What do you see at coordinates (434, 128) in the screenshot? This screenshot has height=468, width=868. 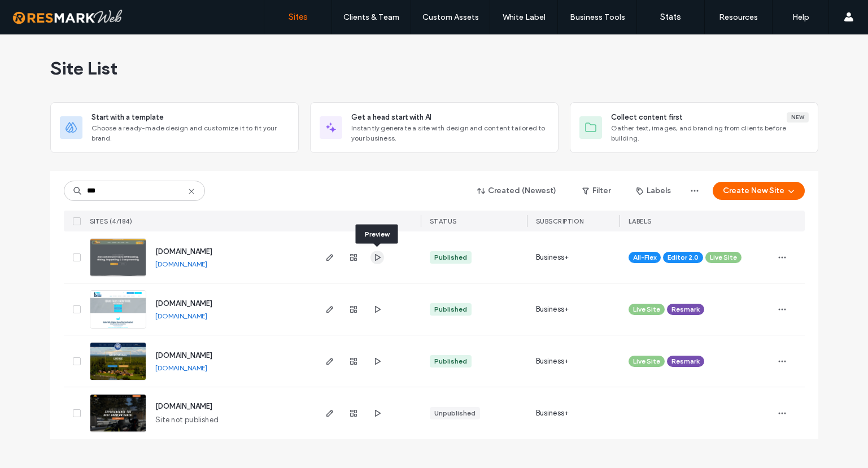 I see `div: Get a head start with AIInstantly generate a site with design and content tailored to your business.` at bounding box center [434, 128].